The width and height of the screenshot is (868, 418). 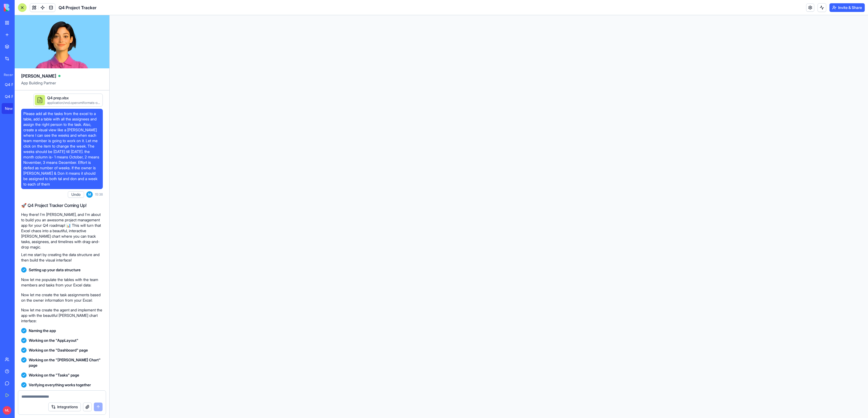 I want to click on button: Undo, so click(x=76, y=195).